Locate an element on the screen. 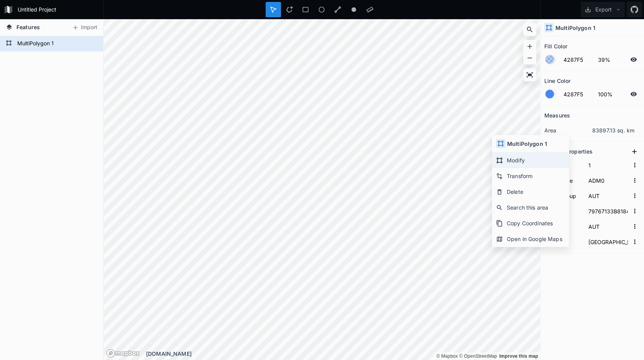 The width and height of the screenshot is (644, 360). a: Mapbox is located at coordinates (447, 356).